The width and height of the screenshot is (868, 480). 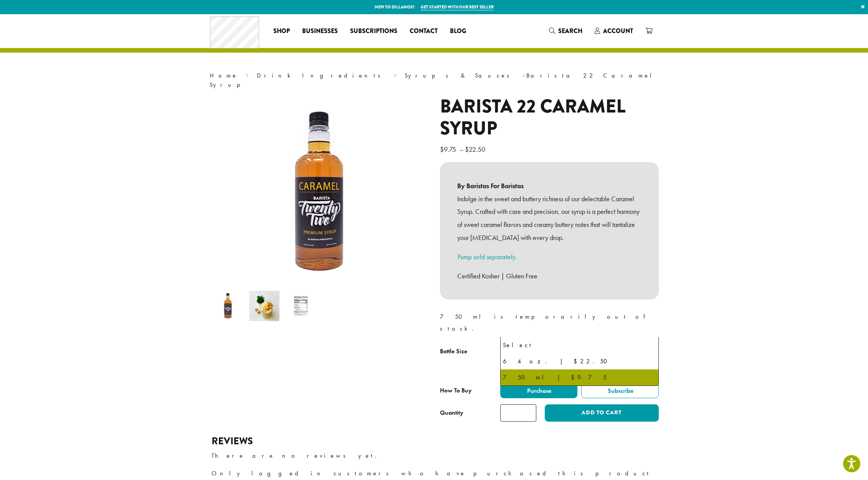 I want to click on a: Drink Ingredients, so click(x=321, y=75).